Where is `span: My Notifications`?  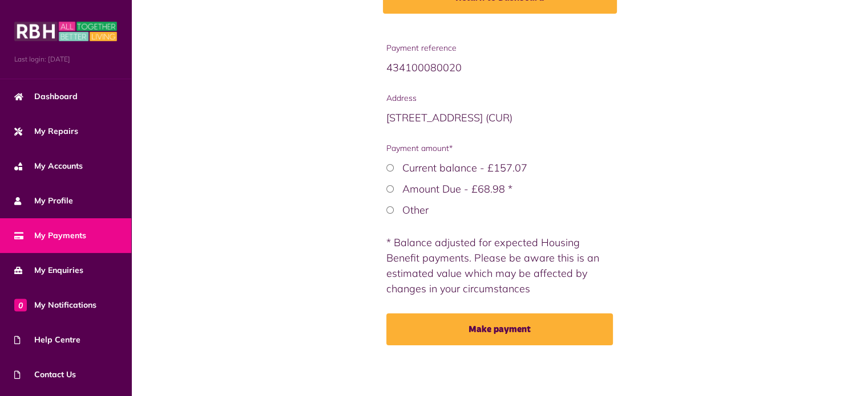
span: My Notifications is located at coordinates (55, 305).